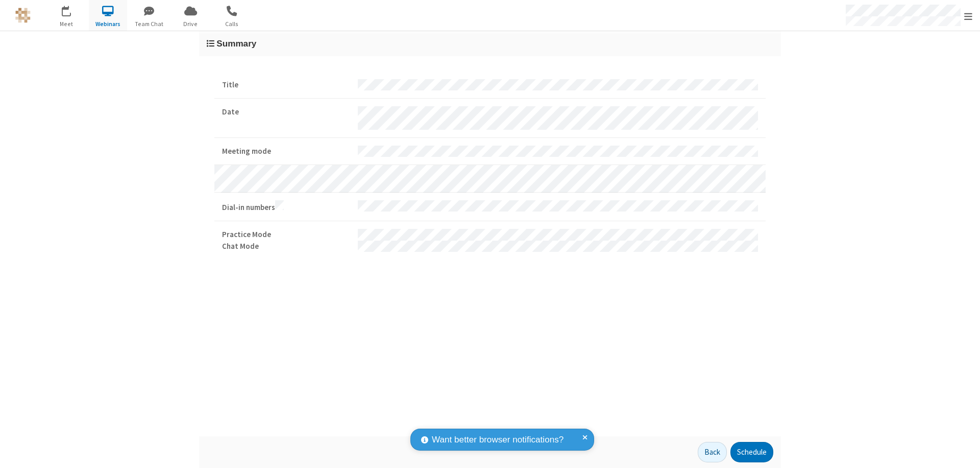  What do you see at coordinates (190, 24) in the screenshot?
I see `span: Drive` at bounding box center [190, 24].